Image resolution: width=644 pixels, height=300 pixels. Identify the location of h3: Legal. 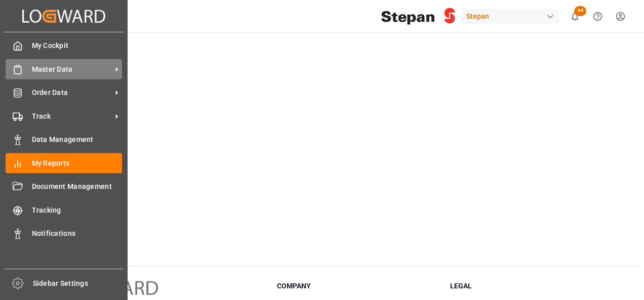
(530, 286).